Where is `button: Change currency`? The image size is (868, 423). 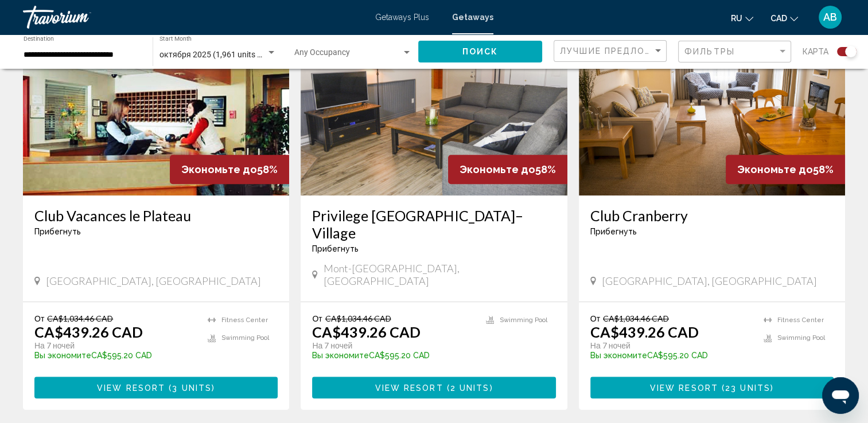
button: Change currency is located at coordinates (784, 18).